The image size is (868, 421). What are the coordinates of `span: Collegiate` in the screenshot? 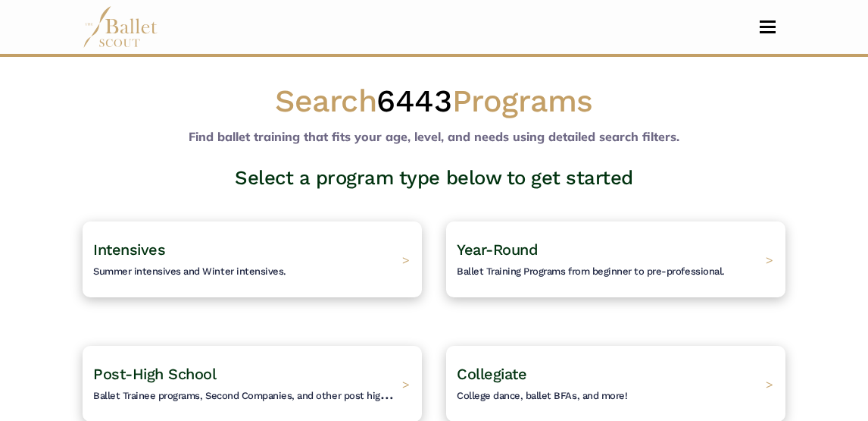 It's located at (492, 374).